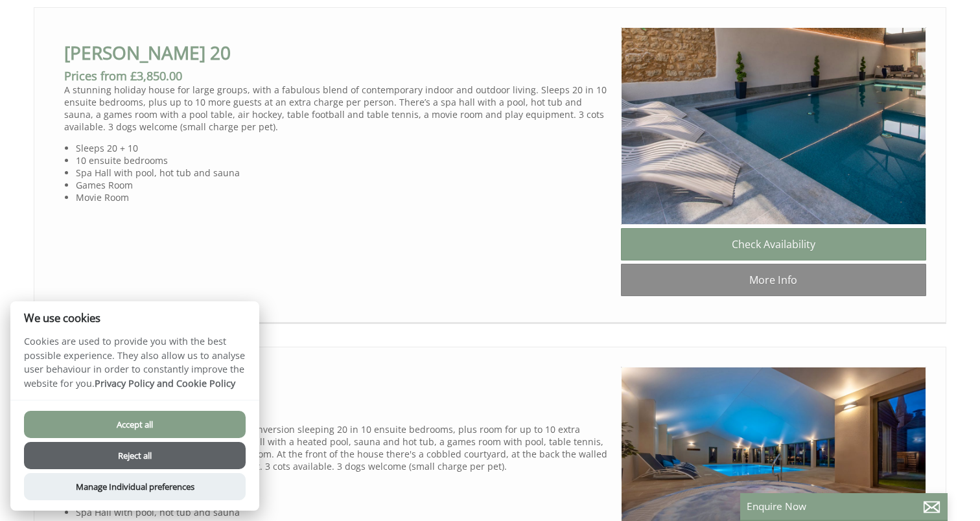 This screenshot has height=521, width=980. What do you see at coordinates (135, 367) in the screenshot?
I see `p: Cookies are used to provide you with the best possible experience. They also allow us to analyse ...` at bounding box center [135, 367].